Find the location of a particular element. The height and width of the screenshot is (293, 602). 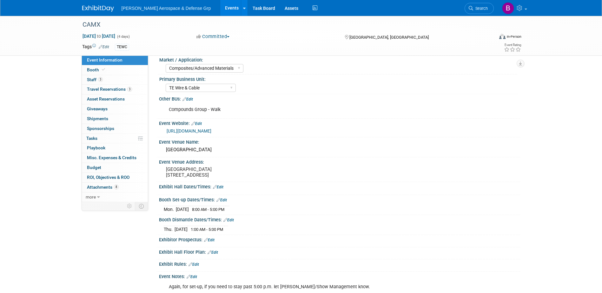

img: Bob Loftus is located at coordinates (508, 8).